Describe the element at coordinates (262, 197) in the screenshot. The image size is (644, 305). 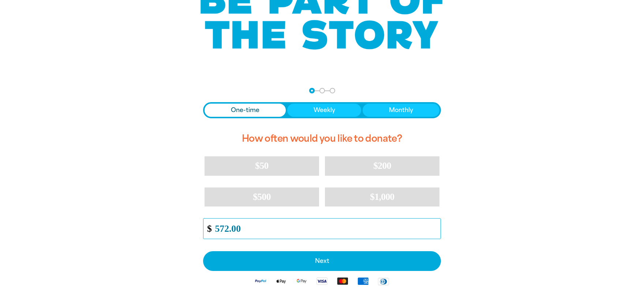
I see `span: $500` at that location.